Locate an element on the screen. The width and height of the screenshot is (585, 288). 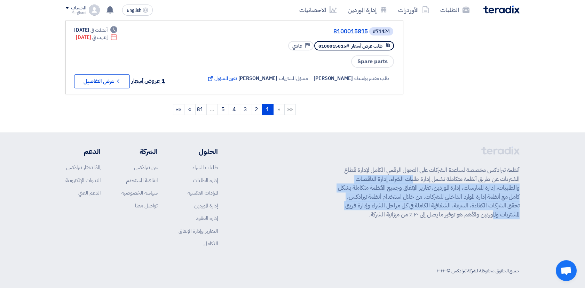
a: 4 is located at coordinates (234, 110).